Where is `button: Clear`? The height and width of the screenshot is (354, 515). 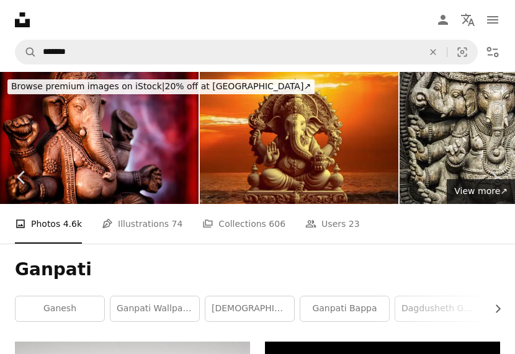
button: Clear is located at coordinates (433, 52).